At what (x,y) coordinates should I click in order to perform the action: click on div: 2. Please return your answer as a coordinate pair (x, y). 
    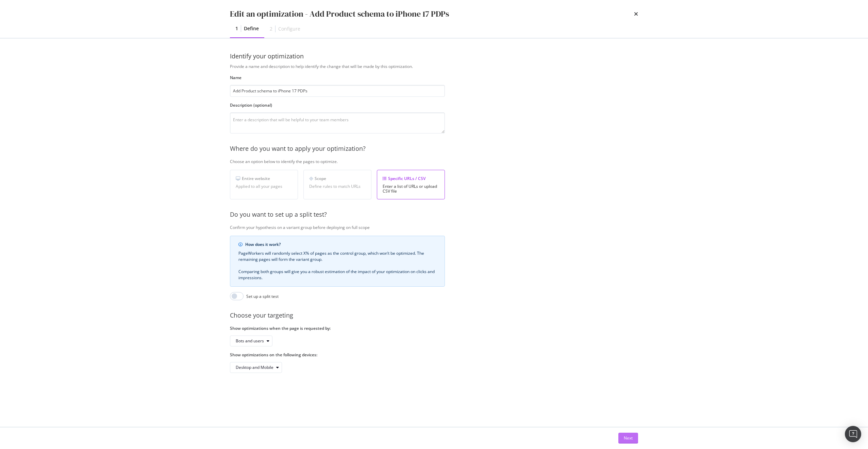
    Looking at the image, I should click on (271, 29).